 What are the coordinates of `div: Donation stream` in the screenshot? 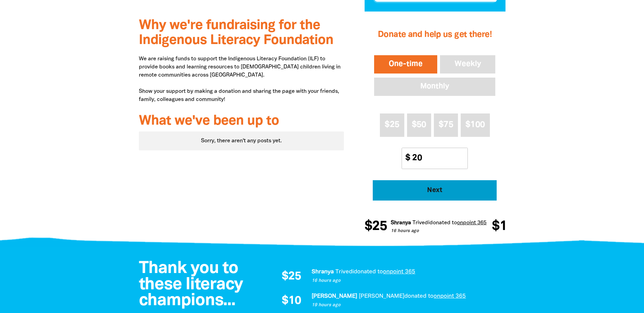 It's located at (434, 227).